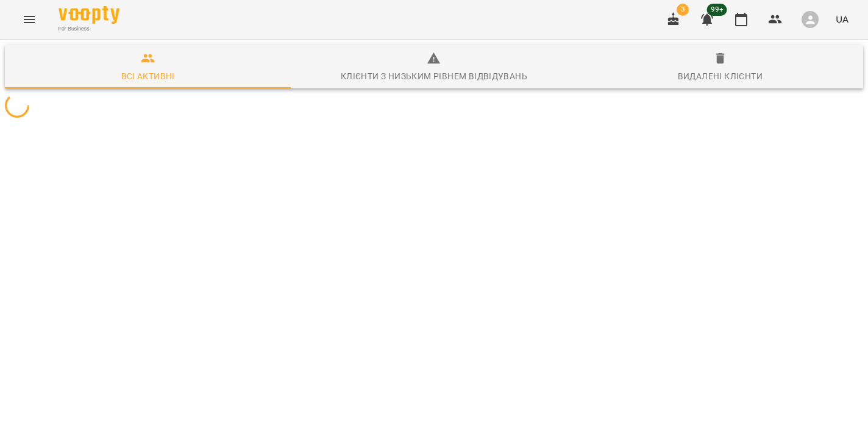 The height and width of the screenshot is (447, 868). What do you see at coordinates (434, 76) in the screenshot?
I see `div: Клієнти з низьким рівнем відвідувань` at bounding box center [434, 76].